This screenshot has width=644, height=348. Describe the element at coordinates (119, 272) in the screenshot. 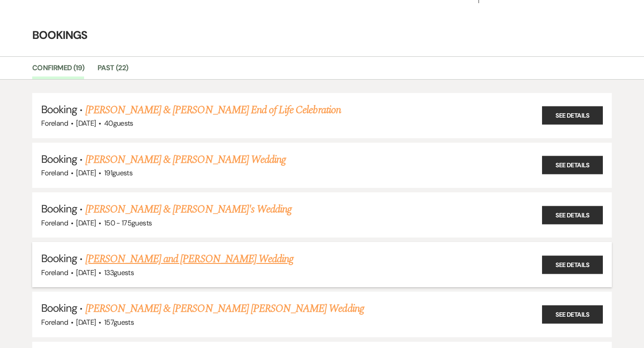

I see `span: 133 guests` at that location.